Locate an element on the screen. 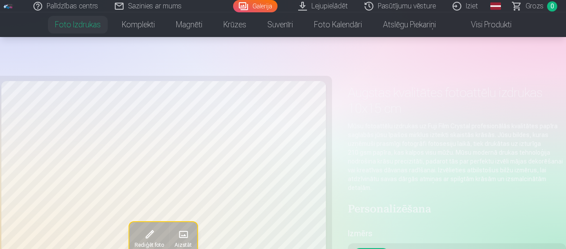 The width and height of the screenshot is (566, 249). a: Visi produkti is located at coordinates (484, 25).